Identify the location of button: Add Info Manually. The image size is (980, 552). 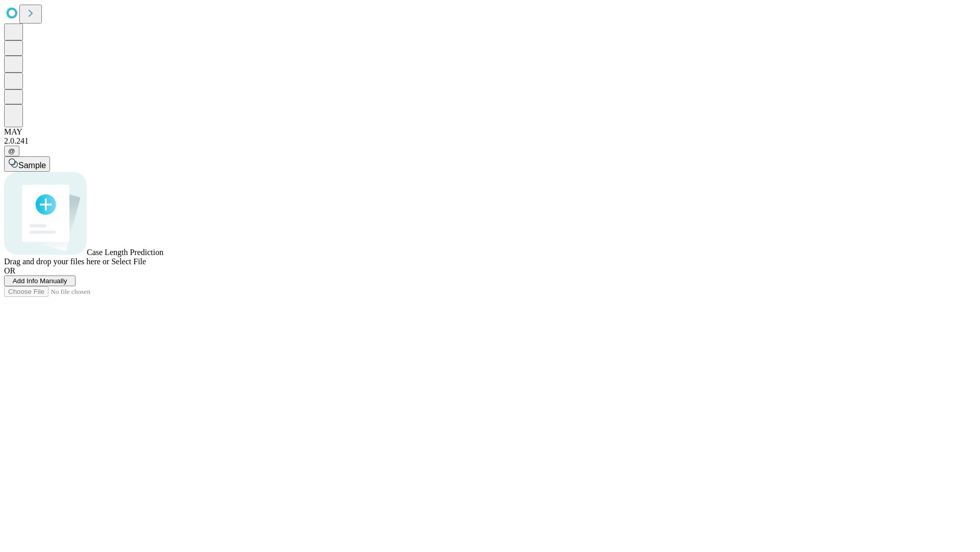
(40, 280).